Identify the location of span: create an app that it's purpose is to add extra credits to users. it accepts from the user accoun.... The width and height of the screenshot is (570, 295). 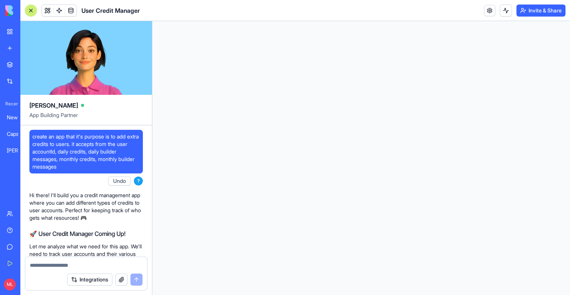
(86, 152).